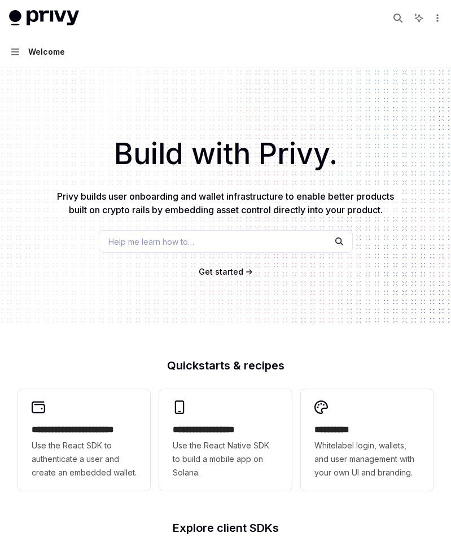  What do you see at coordinates (225, 154) in the screenshot?
I see `h1: Build with Privy.` at bounding box center [225, 154].